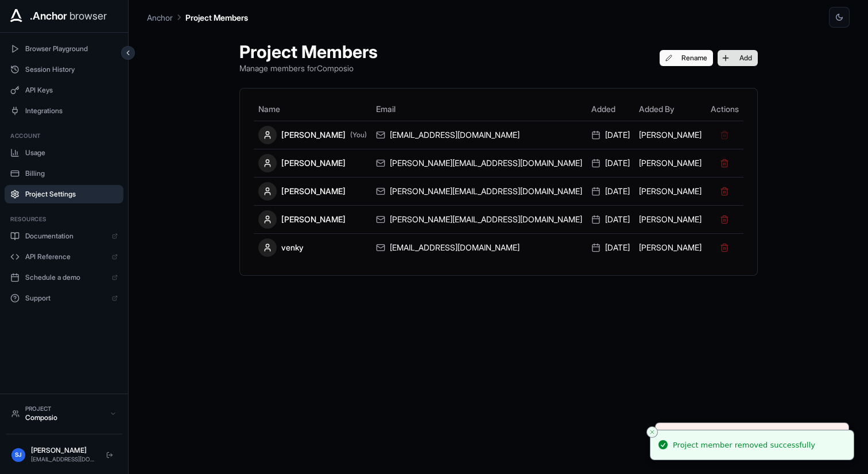  I want to click on button: Close toast, so click(652, 432).